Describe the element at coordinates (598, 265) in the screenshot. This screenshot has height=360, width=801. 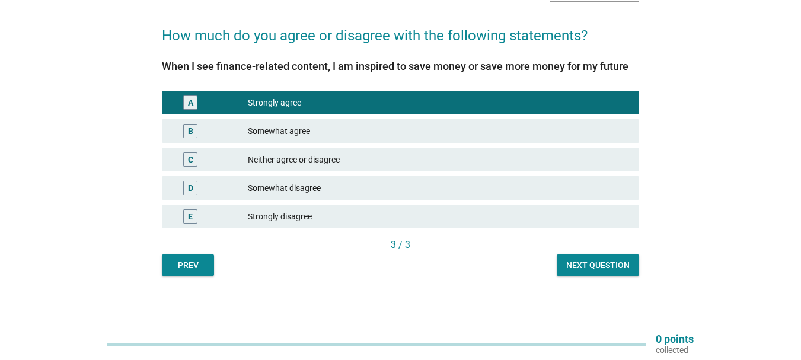
I see `div: Next question` at that location.